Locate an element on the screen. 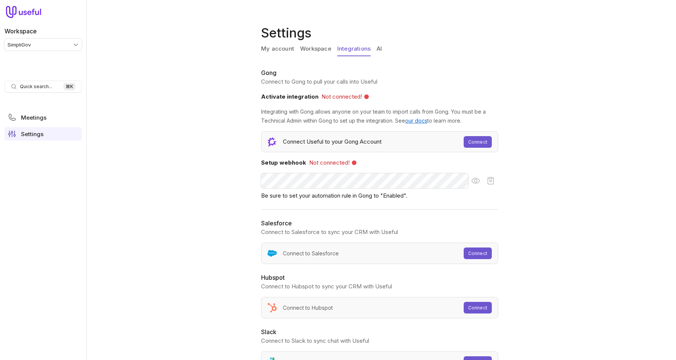 This screenshot has height=360, width=676. h1: Settings is located at coordinates (381, 33).